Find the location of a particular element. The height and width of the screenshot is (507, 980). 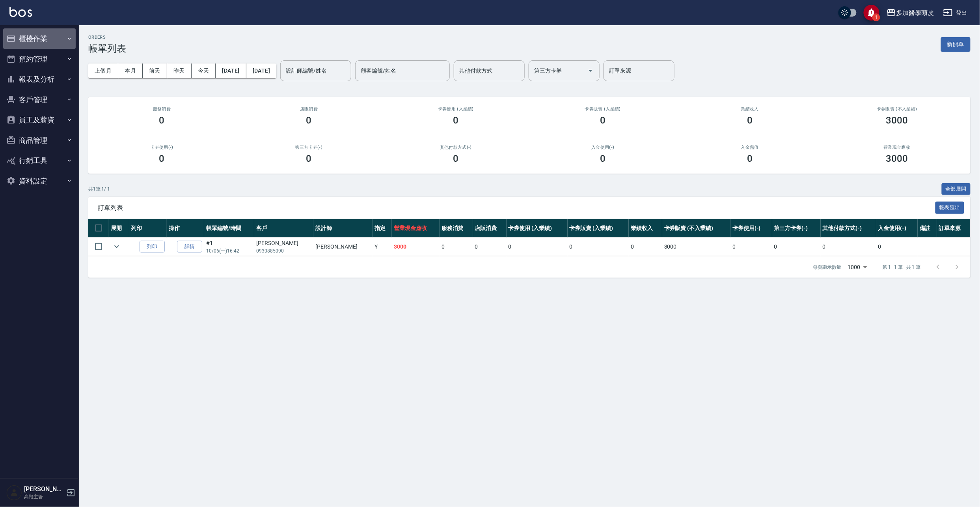

h2: ORDERS is located at coordinates (107, 37).